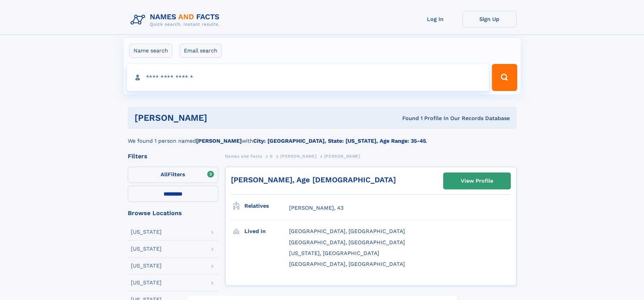 The image size is (644, 300). Describe the element at coordinates (267, 206) in the screenshot. I see `h3: Relatives` at that location.